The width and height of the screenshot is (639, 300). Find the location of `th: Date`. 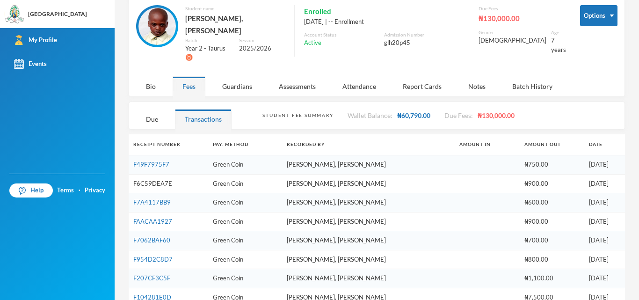

th: Date is located at coordinates (604, 145).